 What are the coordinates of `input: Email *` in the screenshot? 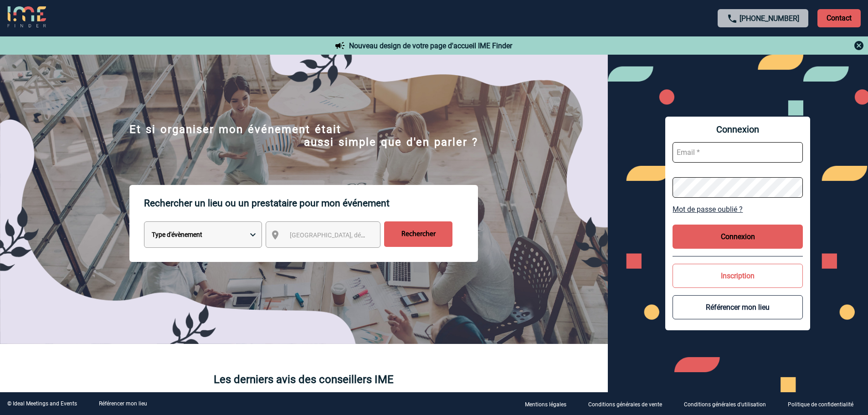 It's located at (738, 152).